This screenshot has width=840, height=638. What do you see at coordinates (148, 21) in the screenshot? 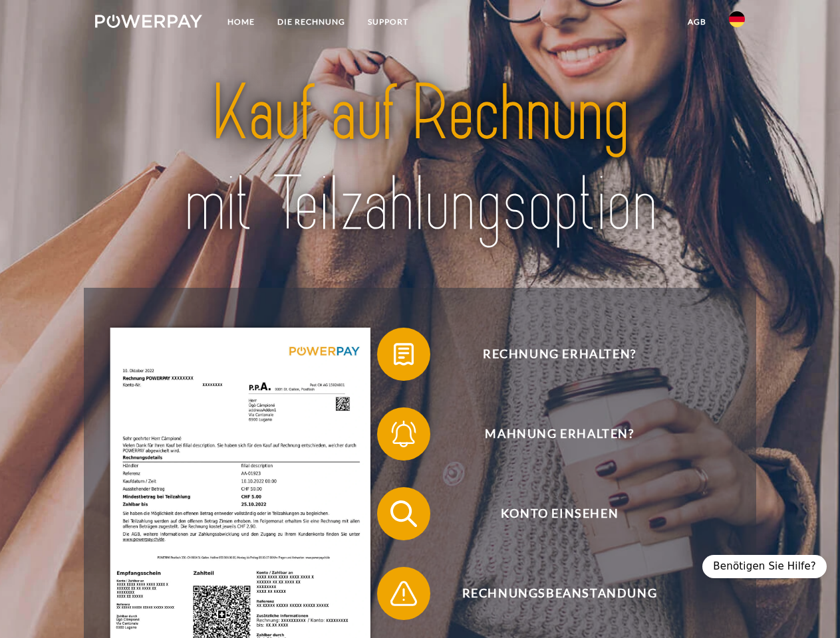
I see `img: logo-powerpay-white.svg` at bounding box center [148, 21].